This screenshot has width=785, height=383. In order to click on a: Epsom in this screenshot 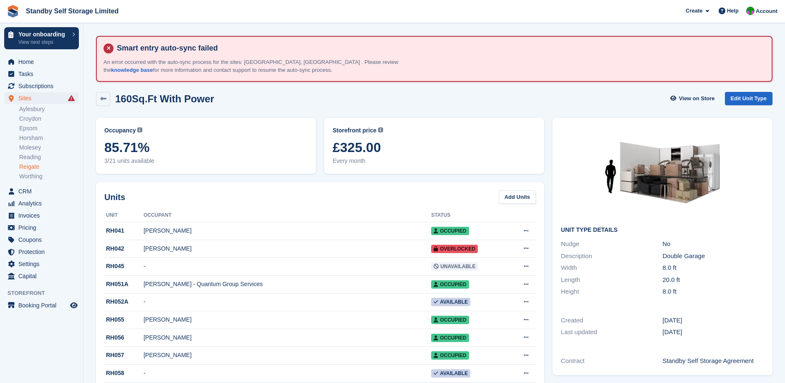, I will do `click(49, 128)`.